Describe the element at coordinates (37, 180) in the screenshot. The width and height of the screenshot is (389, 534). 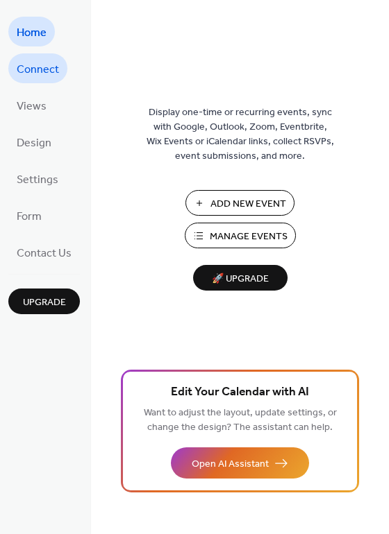
I see `span: Settings` at that location.